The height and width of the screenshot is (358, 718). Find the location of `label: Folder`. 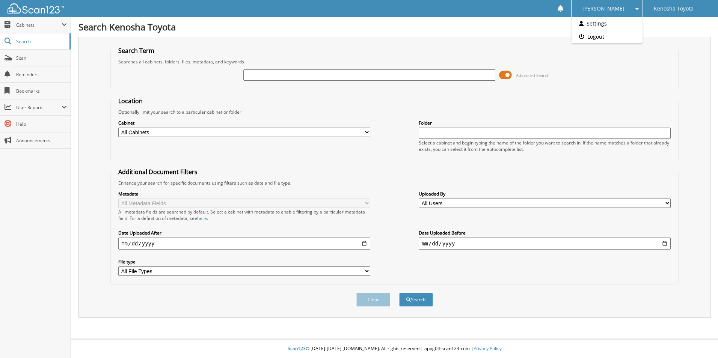

label: Folder is located at coordinates (544, 123).